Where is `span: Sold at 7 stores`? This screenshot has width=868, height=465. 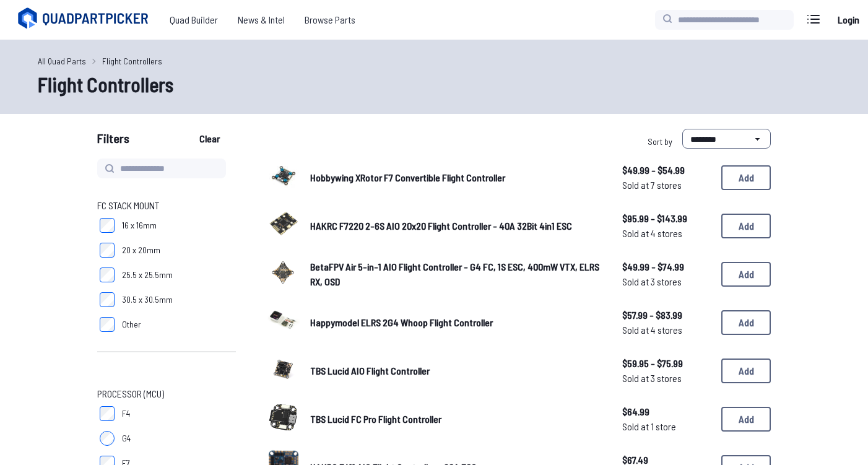
span: Sold at 7 stores is located at coordinates (667, 185).